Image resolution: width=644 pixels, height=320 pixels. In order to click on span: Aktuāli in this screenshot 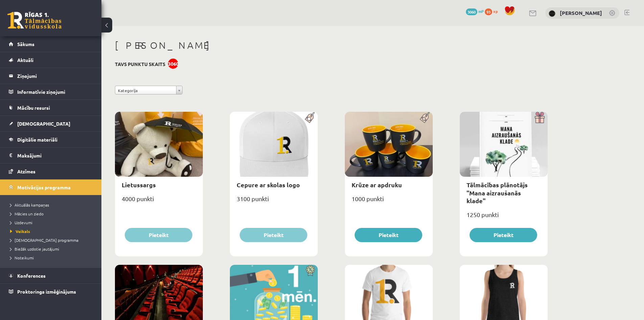, I will do `click(26, 60)`.